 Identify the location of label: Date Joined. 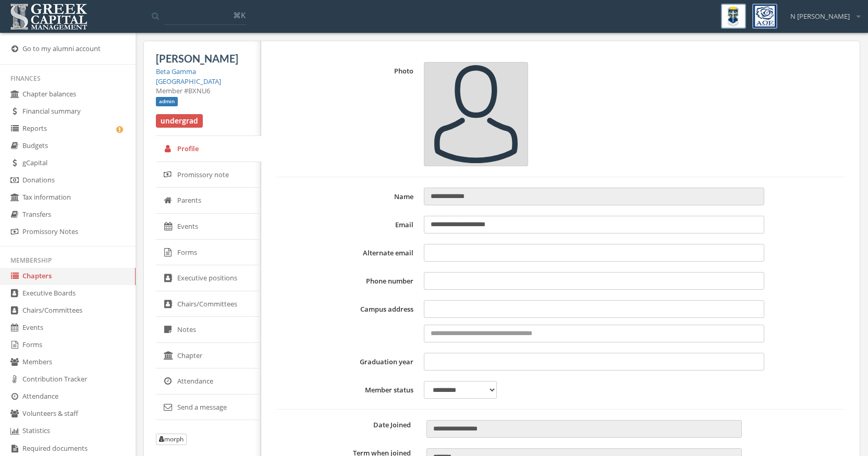
(347, 425).